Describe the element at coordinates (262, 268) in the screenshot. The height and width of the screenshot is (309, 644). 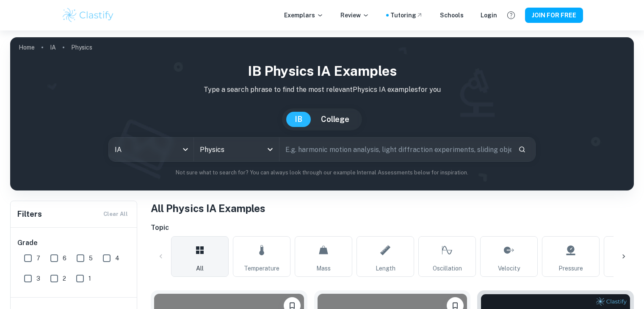
I see `span: Temperature` at that location.